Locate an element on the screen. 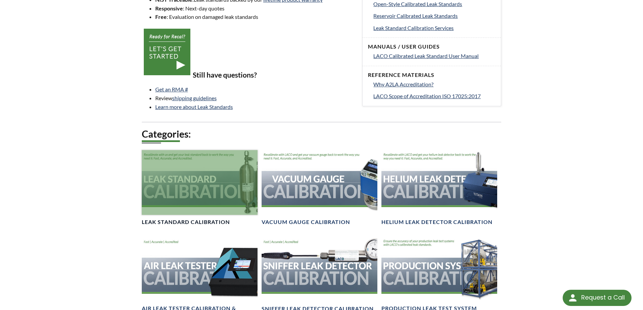 The image size is (643, 310). h4: Manuals / User Guides is located at coordinates (431, 47).